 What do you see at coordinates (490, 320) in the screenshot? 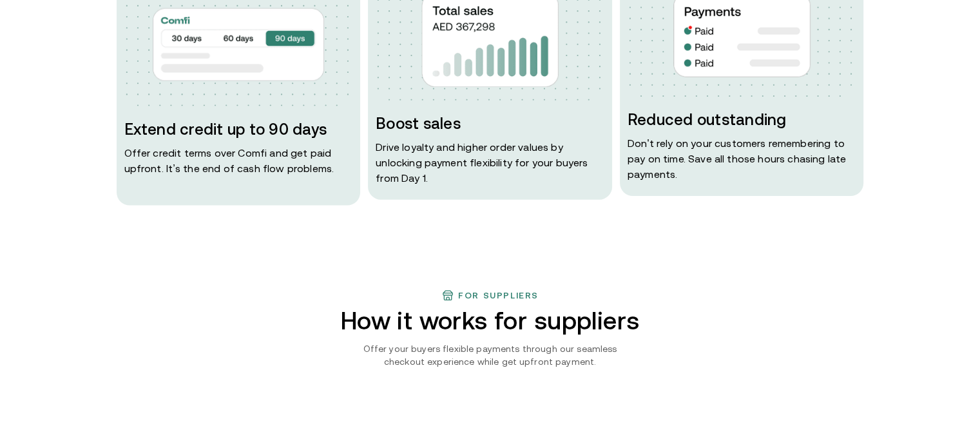
I see `h2: How it works for suppliers` at bounding box center [490, 320].